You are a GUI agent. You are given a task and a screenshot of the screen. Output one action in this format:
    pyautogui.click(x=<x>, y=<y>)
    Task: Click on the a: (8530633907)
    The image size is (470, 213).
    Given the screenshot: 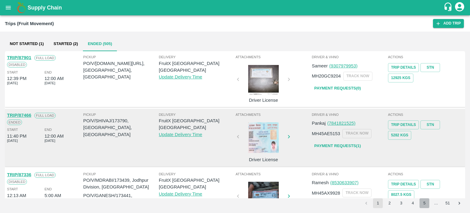 What is the action you would take?
    pyautogui.click(x=344, y=182)
    